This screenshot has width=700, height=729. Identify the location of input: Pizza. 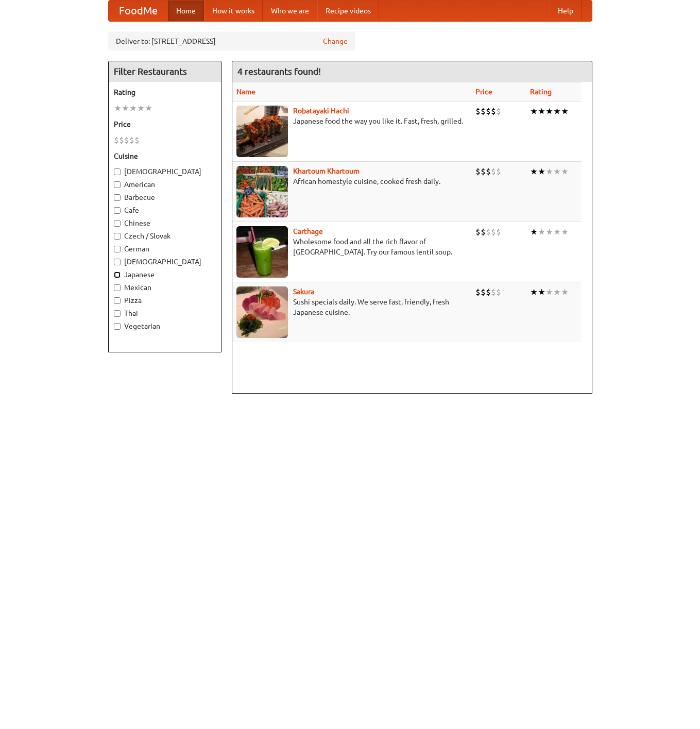
(117, 300).